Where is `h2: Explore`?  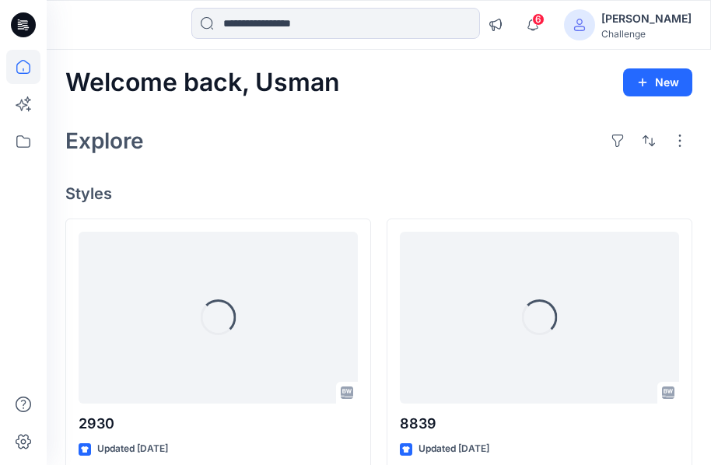 h2: Explore is located at coordinates (104, 141).